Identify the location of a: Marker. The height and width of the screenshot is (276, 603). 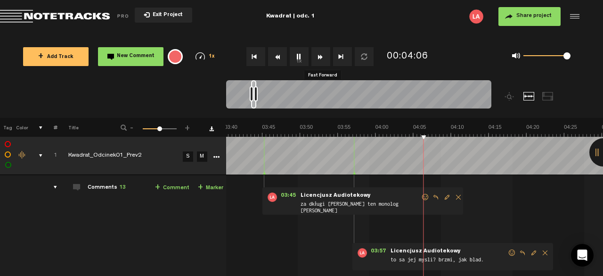
(211, 188).